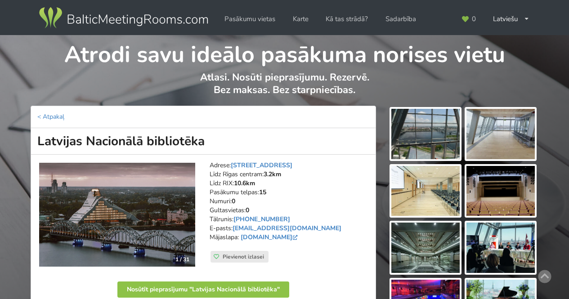  Describe the element at coordinates (511, 19) in the screenshot. I see `div: Latviešu` at that location.